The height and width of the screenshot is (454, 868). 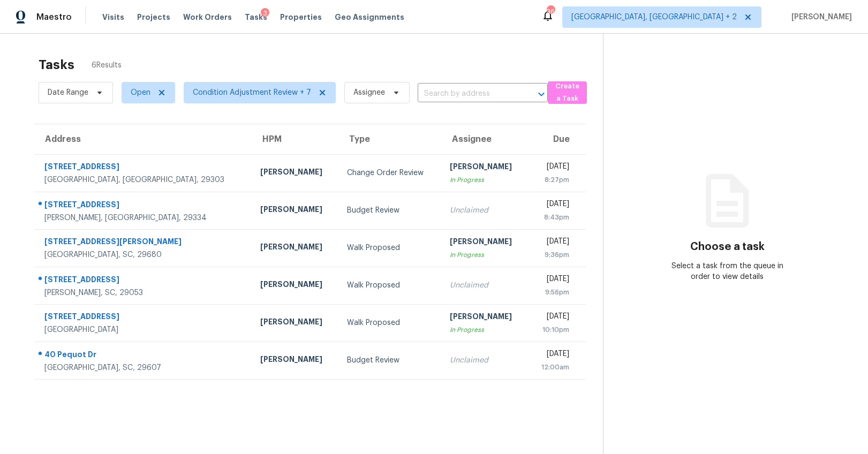 I want to click on div: 3, so click(x=265, y=14).